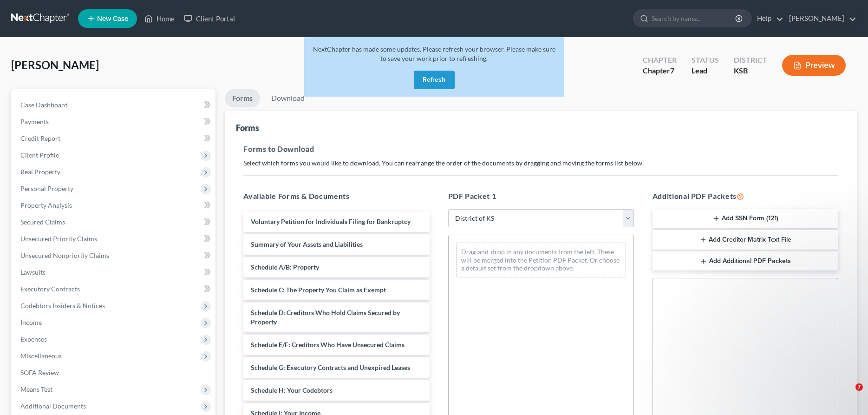 Image resolution: width=868 pixels, height=415 pixels. What do you see at coordinates (745, 219) in the screenshot?
I see `button: Add SSN Form (121)` at bounding box center [745, 219].